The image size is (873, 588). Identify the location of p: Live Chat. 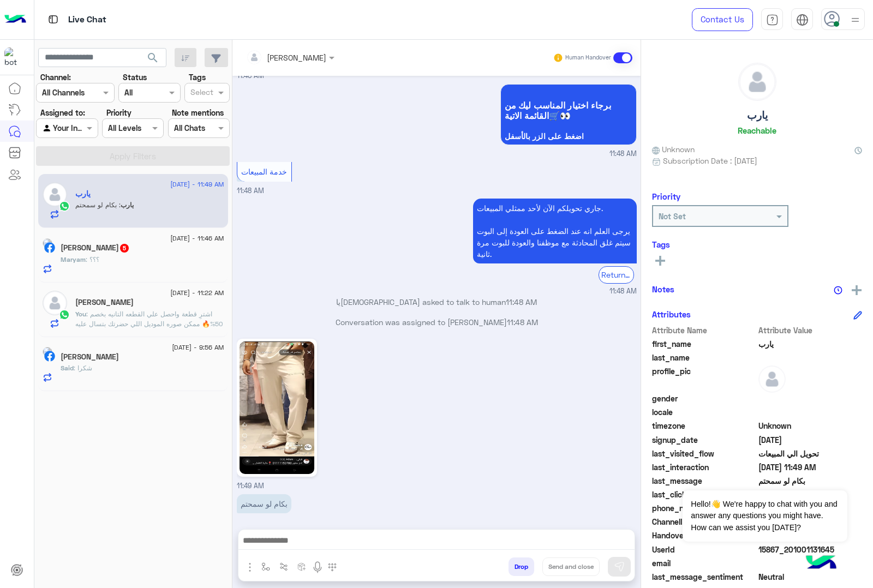
(87, 20).